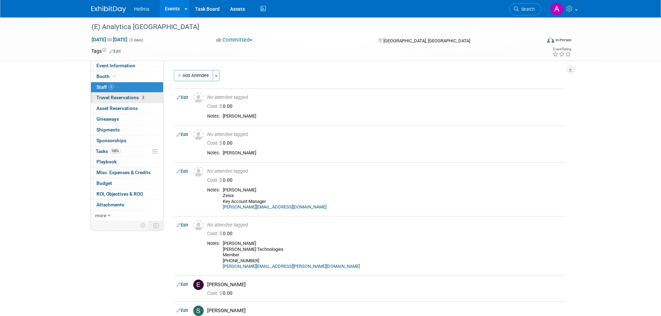 The image size is (661, 316). I want to click on span: more, so click(101, 216).